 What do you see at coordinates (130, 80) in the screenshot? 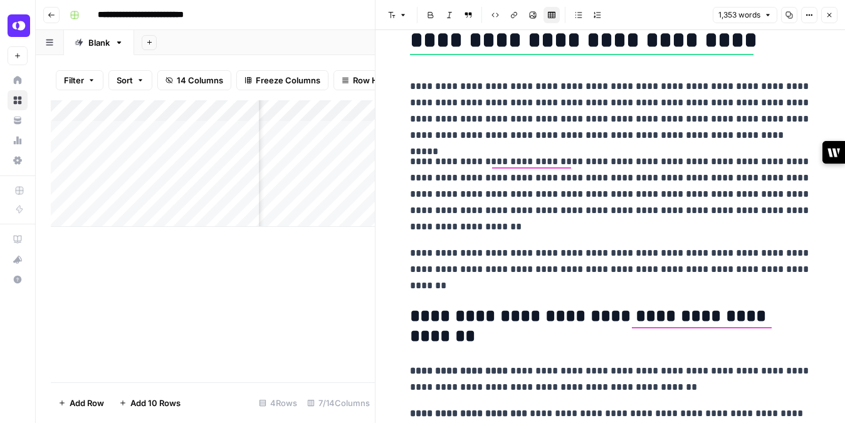
I see `button: Sort` at bounding box center [130, 80].